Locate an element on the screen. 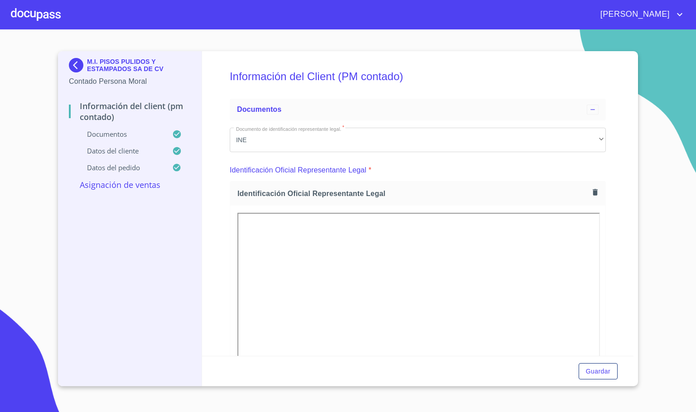  div: Documentos is located at coordinates (418, 110).